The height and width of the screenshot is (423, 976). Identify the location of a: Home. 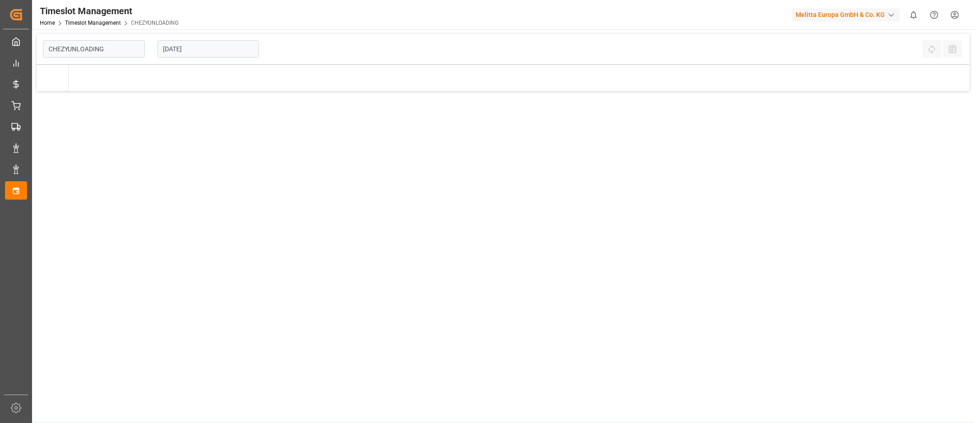
(47, 23).